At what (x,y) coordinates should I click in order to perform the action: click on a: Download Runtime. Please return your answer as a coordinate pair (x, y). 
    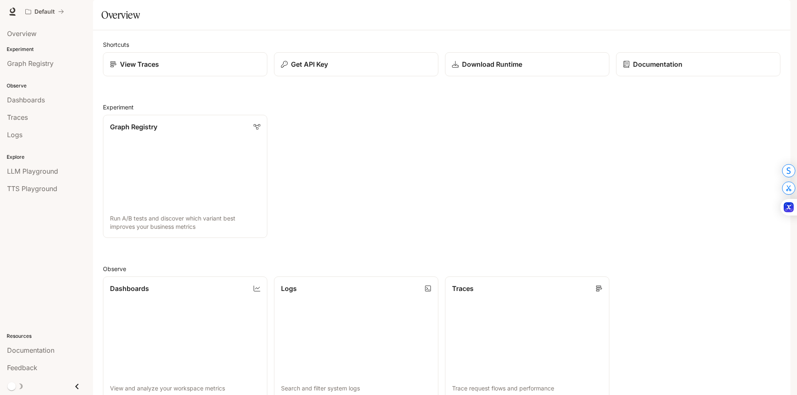
    Looking at the image, I should click on (527, 64).